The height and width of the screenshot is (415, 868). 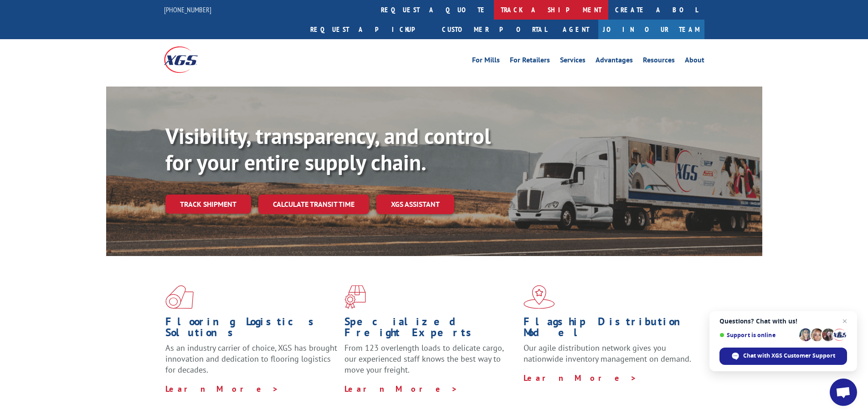 What do you see at coordinates (355, 297) in the screenshot?
I see `img: xgs-icon-focused-on-flooring-red` at bounding box center [355, 297].